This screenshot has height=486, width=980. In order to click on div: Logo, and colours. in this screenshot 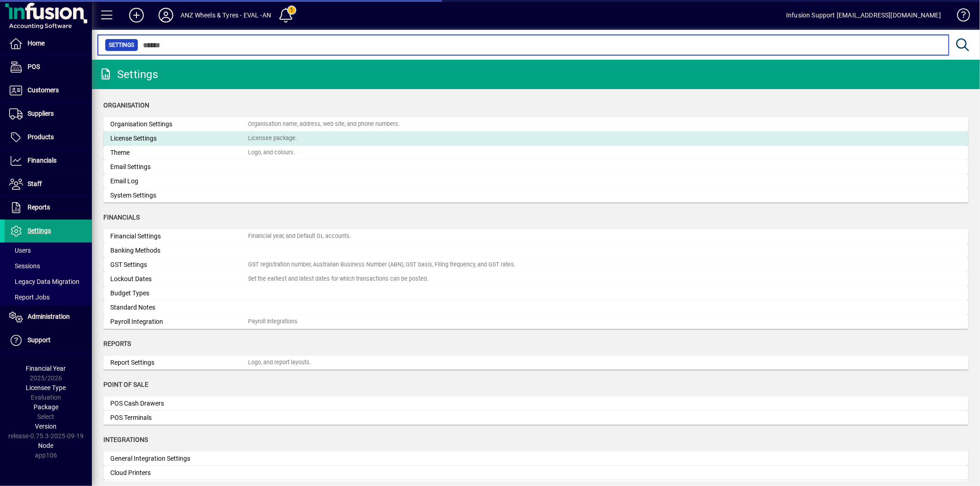, I will do `click(272, 153)`.